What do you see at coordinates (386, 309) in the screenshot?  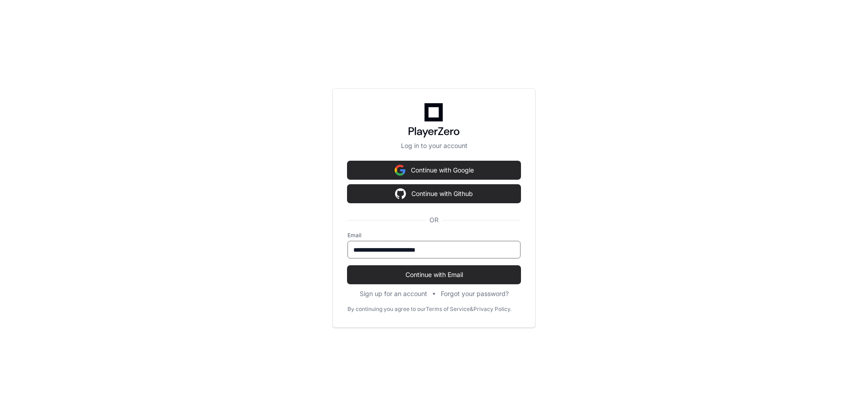 I see `div: By continuing you agree to our` at bounding box center [386, 309].